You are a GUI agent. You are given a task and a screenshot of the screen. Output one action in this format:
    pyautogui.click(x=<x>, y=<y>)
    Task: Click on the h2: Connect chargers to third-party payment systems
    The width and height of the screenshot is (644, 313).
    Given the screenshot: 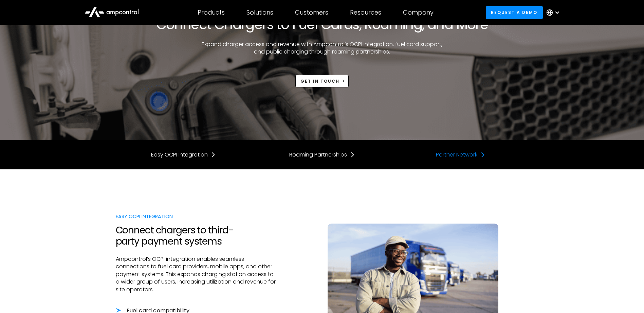 What is the action you would take?
    pyautogui.click(x=196, y=236)
    